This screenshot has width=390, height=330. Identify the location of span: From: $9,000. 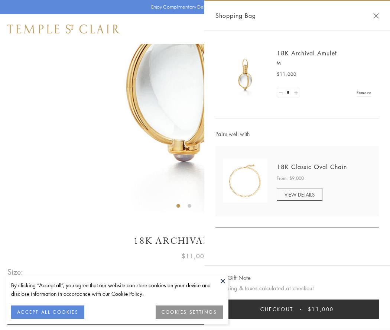
(290, 178).